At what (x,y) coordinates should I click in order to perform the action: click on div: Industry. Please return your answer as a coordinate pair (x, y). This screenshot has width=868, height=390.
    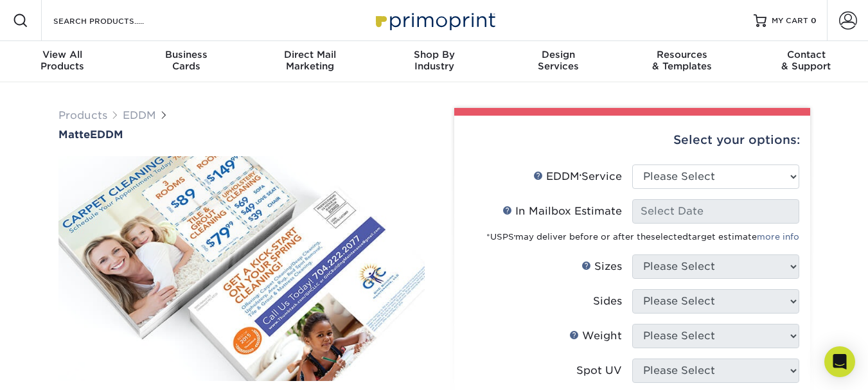
    Looking at the image, I should click on (434, 61).